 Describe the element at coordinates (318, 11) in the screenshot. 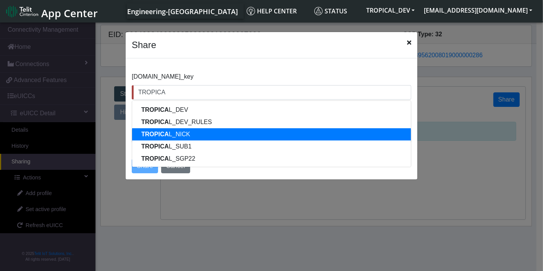

I see `img: status.svg` at that location.